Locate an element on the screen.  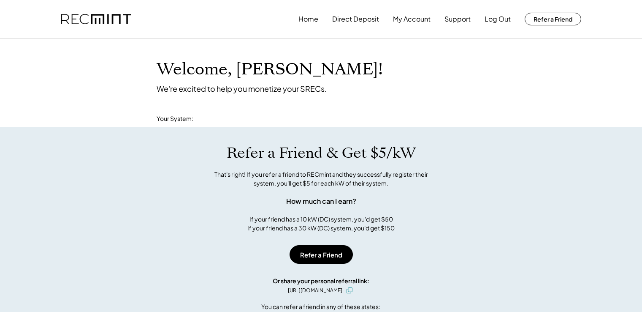
img: recmint-logotype%403x.png is located at coordinates (96, 19).